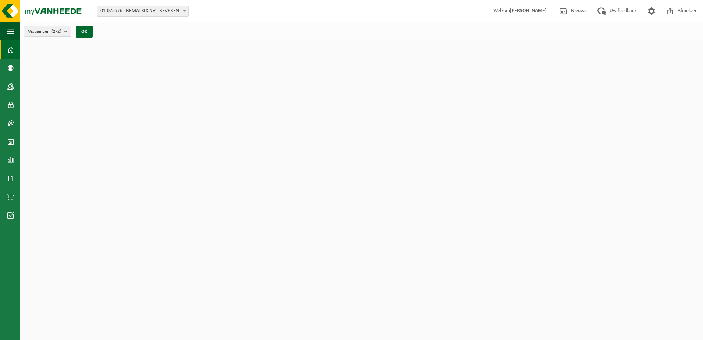  I want to click on span: 01-075576 - BEMATRIX NV - BEVEREN, so click(143, 11).